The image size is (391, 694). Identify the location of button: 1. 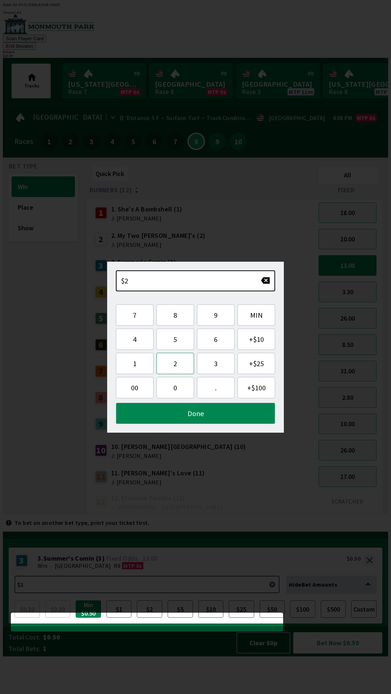
(135, 363).